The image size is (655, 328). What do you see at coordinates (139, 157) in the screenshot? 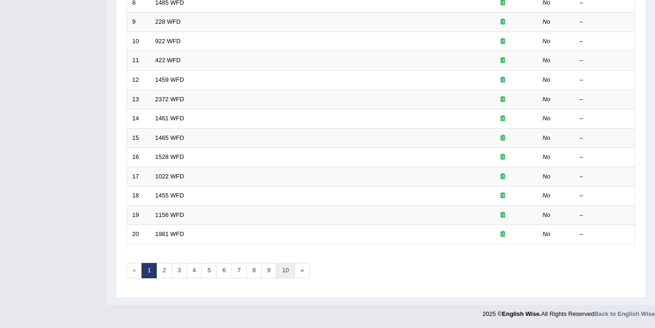
I see `td: 16` at bounding box center [139, 157].